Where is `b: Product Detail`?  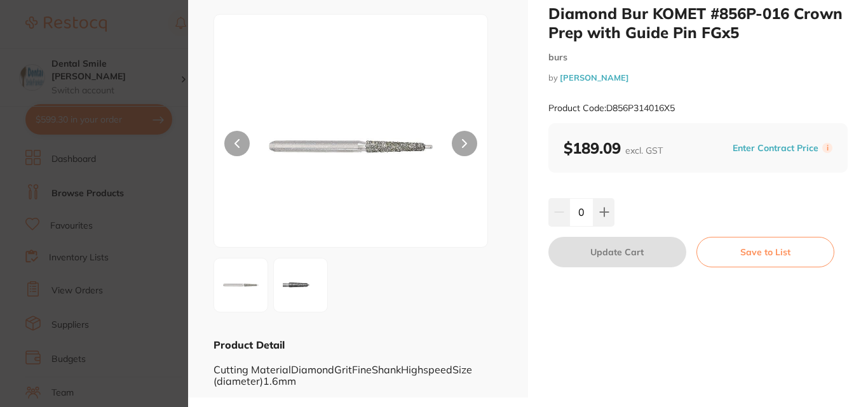 b: Product Detail is located at coordinates (249, 345).